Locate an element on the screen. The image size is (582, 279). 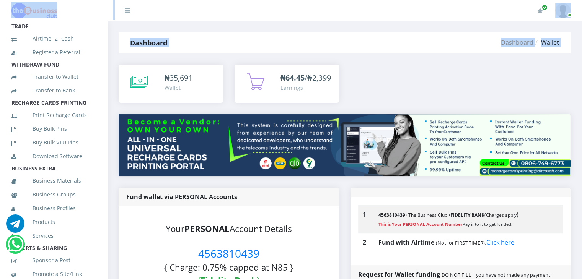
a: Business Materials is located at coordinates (54, 181).